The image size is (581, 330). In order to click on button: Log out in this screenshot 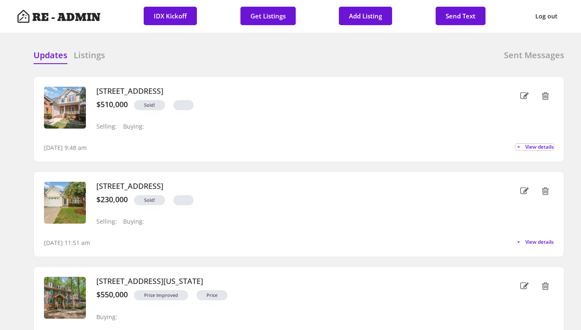, I will do `click(546, 16)`.